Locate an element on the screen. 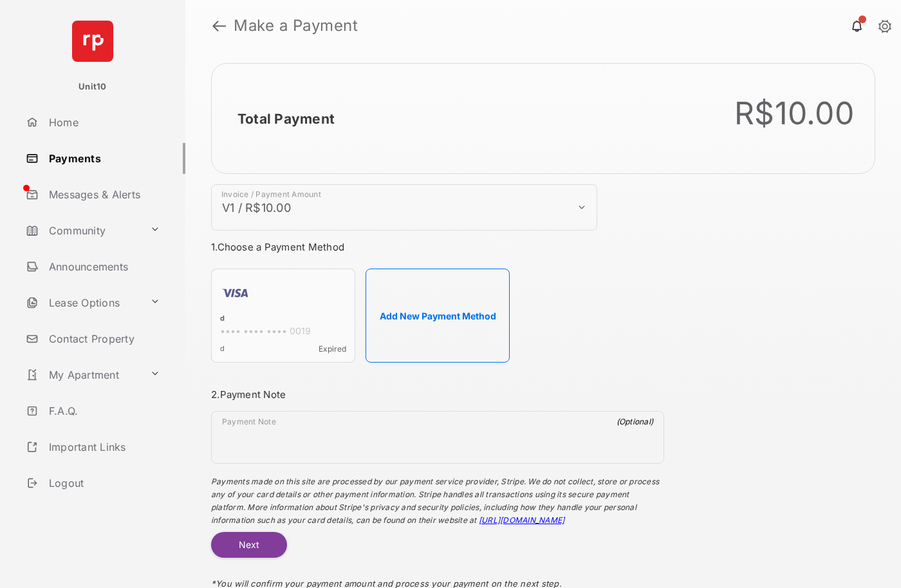  a: Contact Property is located at coordinates (103, 339).